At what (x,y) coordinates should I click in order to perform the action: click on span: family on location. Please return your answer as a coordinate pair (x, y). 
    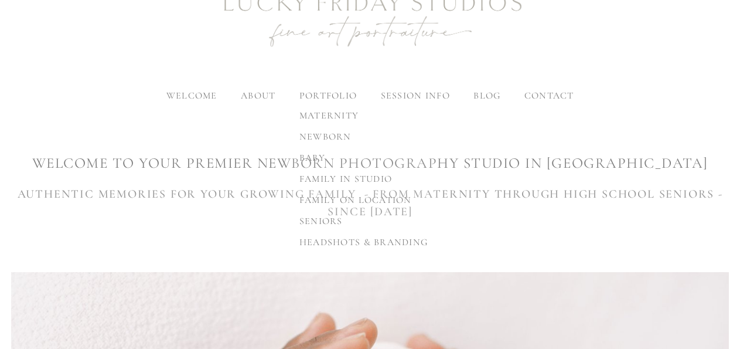
    Looking at the image, I should click on (356, 200).